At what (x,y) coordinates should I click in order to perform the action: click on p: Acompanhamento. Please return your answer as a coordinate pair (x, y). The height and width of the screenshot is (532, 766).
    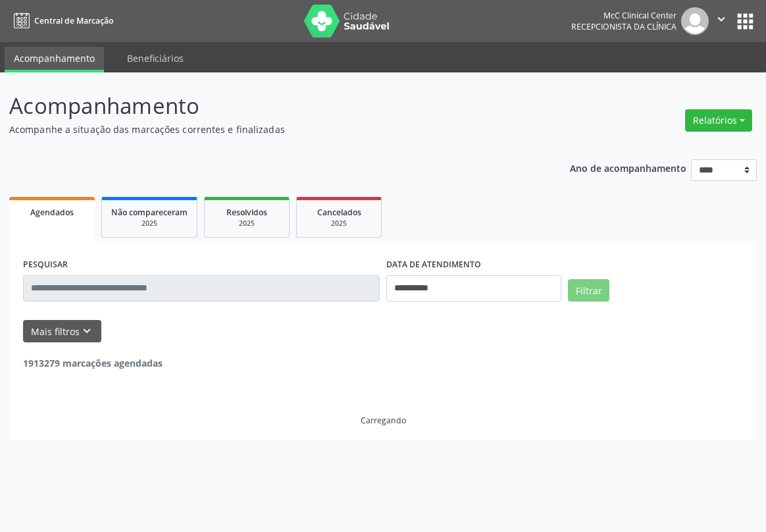
    Looking at the image, I should click on (271, 106).